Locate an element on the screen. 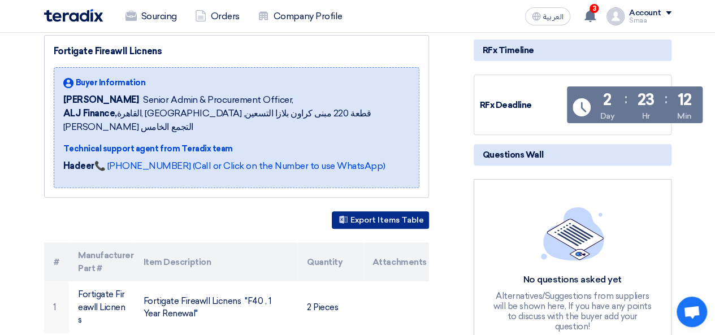  button: Export Items Table is located at coordinates (380, 220).